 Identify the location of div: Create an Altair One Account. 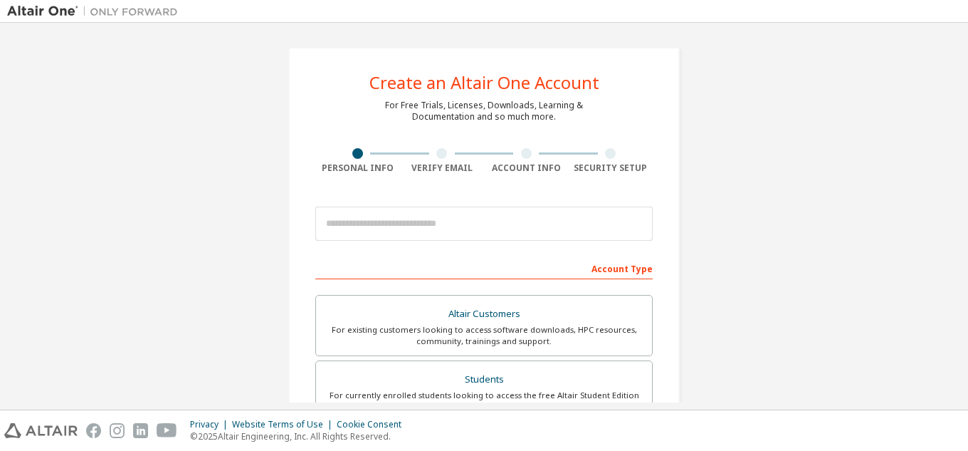
(484, 83).